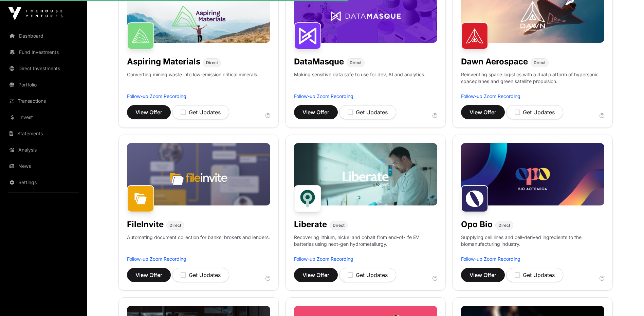 This screenshot has height=316, width=644. Describe the element at coordinates (43, 134) in the screenshot. I see `a: Statements` at that location.